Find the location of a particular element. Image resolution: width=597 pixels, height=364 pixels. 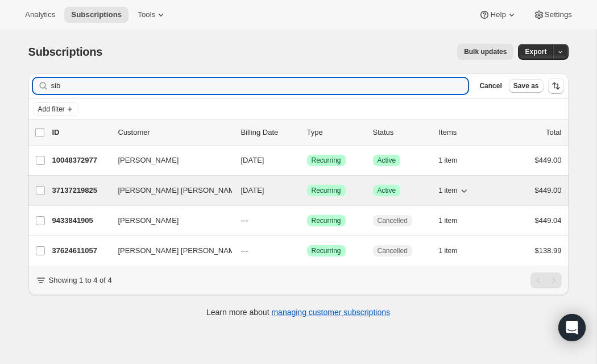

p: 9433841905 is located at coordinates (81, 221).